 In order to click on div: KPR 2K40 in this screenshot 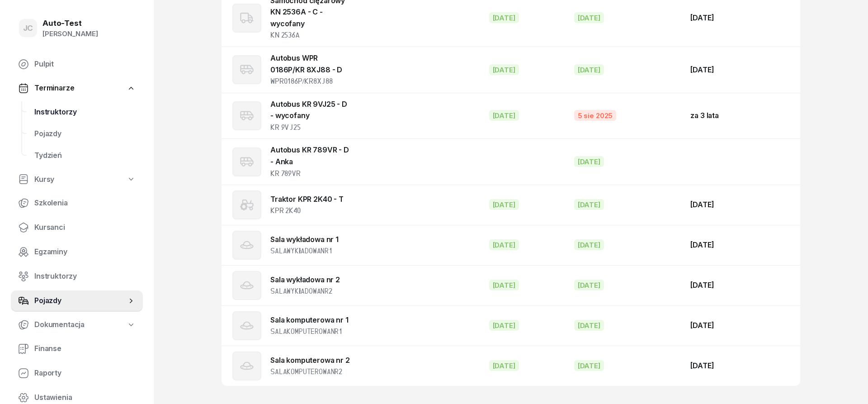, I will do `click(307, 210)`.